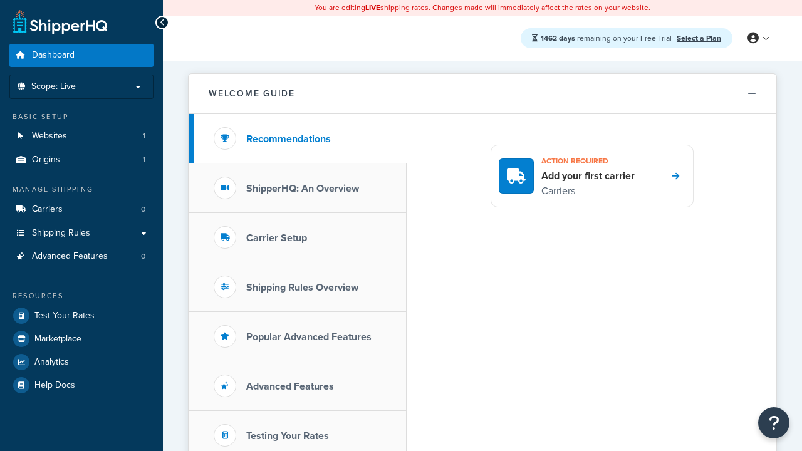 Image resolution: width=802 pixels, height=451 pixels. I want to click on a: Advanced Features0, so click(81, 256).